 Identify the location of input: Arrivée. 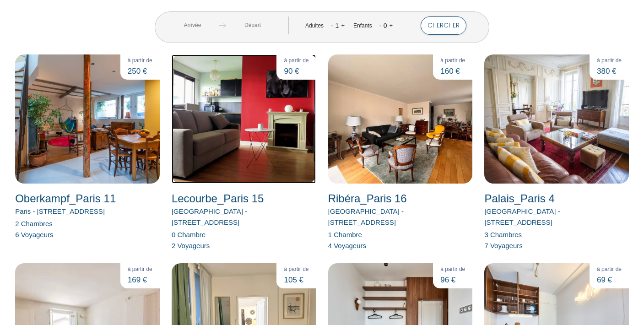
(192, 25).